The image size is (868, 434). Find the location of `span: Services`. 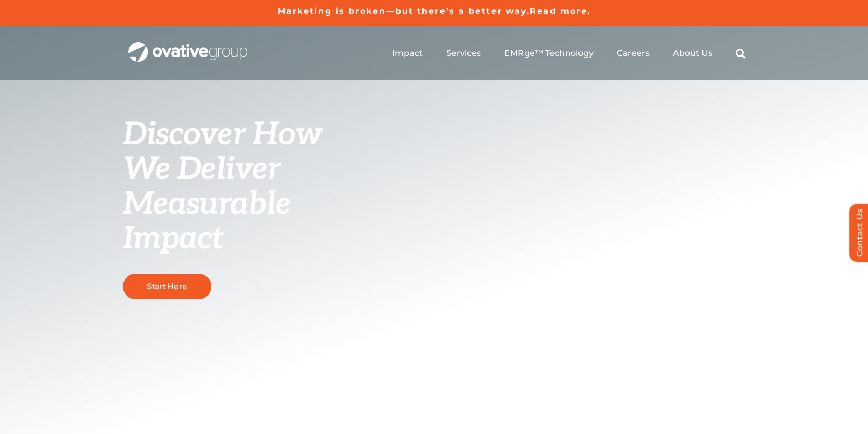

span: Services is located at coordinates (463, 54).